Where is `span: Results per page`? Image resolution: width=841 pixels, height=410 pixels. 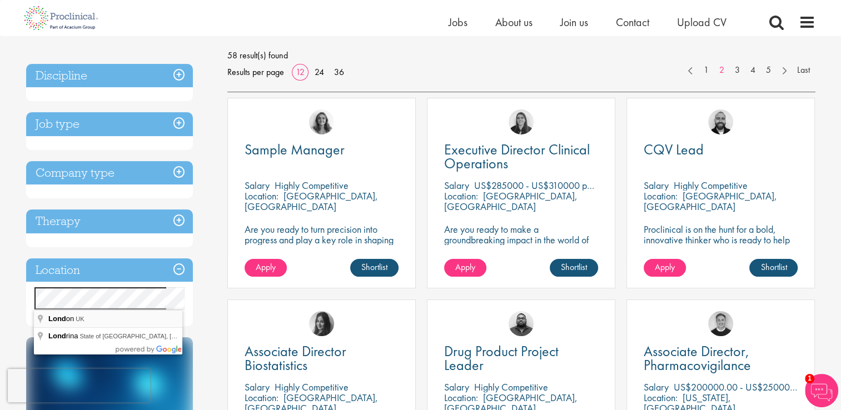
span: Results per page is located at coordinates (256, 72).